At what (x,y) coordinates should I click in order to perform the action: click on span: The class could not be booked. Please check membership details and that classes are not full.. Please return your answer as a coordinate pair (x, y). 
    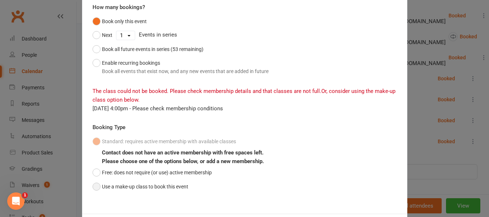
    Looking at the image, I should click on (207, 91).